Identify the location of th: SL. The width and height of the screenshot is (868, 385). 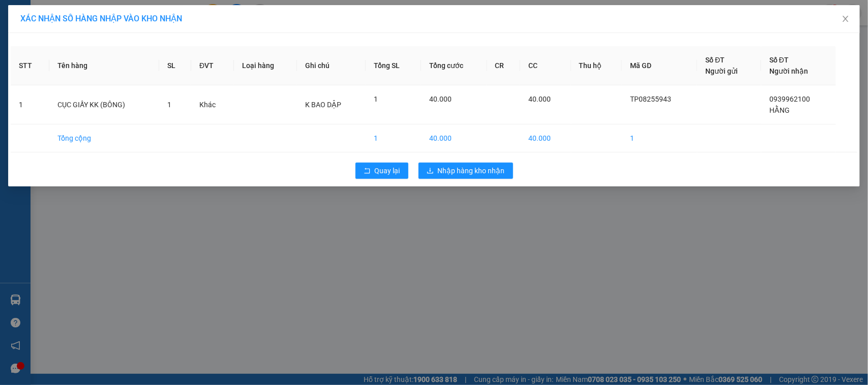
(175, 65).